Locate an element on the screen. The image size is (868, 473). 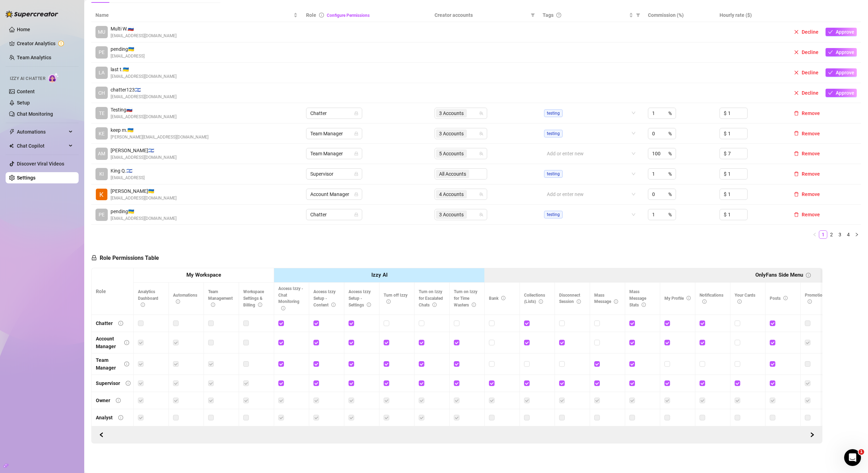
span: Workspace Settings & Billing is located at coordinates (253, 298).